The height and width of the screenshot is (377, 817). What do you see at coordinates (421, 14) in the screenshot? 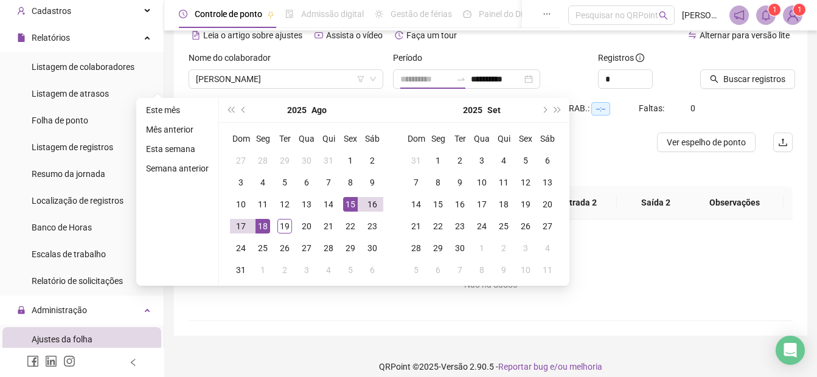
I see `span: Gestão de férias` at bounding box center [421, 14].